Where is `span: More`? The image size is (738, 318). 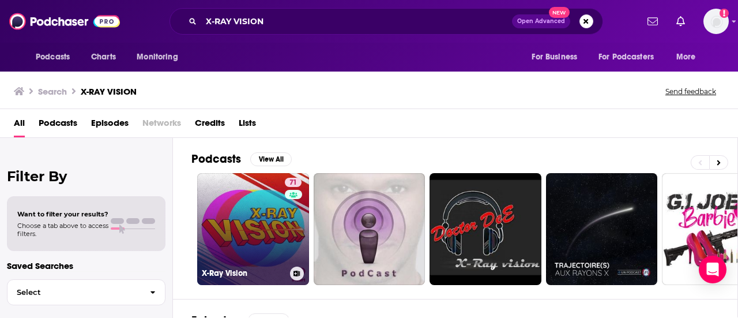
span: More is located at coordinates (686, 57).